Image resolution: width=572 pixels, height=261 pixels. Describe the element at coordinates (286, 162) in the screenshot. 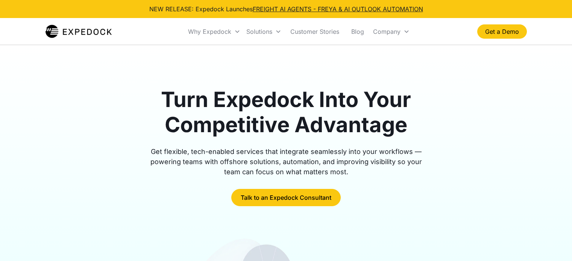

I see `div: Get flexible, tech-enabled services that integrate seamlessly into your workflows — powering team...` at that location.